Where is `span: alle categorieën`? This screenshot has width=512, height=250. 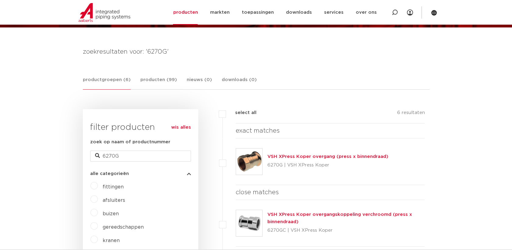
span: alle categorieën is located at coordinates (109, 173).